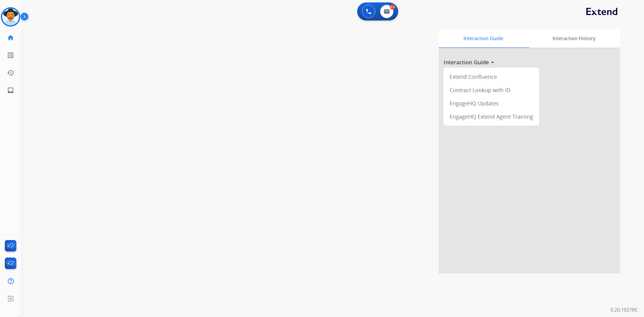  What do you see at coordinates (11, 90) in the screenshot?
I see `mat-icon: inbox` at bounding box center [11, 90].